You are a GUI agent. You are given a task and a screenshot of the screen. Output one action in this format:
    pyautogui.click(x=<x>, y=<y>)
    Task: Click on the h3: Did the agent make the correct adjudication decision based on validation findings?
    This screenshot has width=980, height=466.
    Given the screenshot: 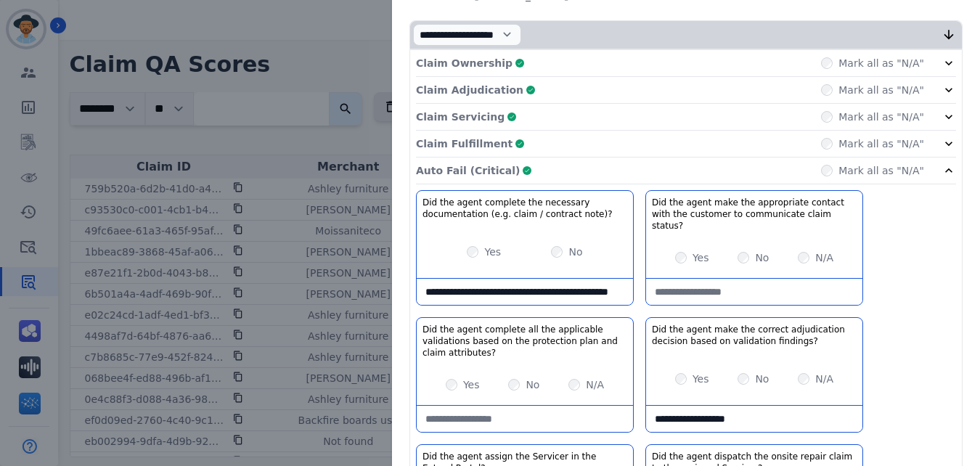 What is the action you would take?
    pyautogui.click(x=754, y=335)
    